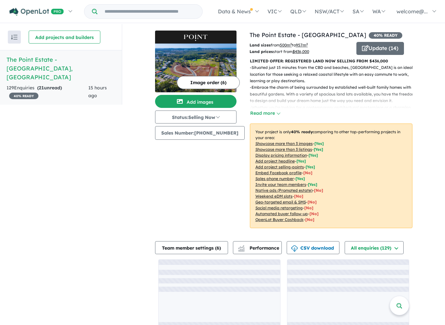  I want to click on u: Showcase more than 3 listings, so click(283, 149).